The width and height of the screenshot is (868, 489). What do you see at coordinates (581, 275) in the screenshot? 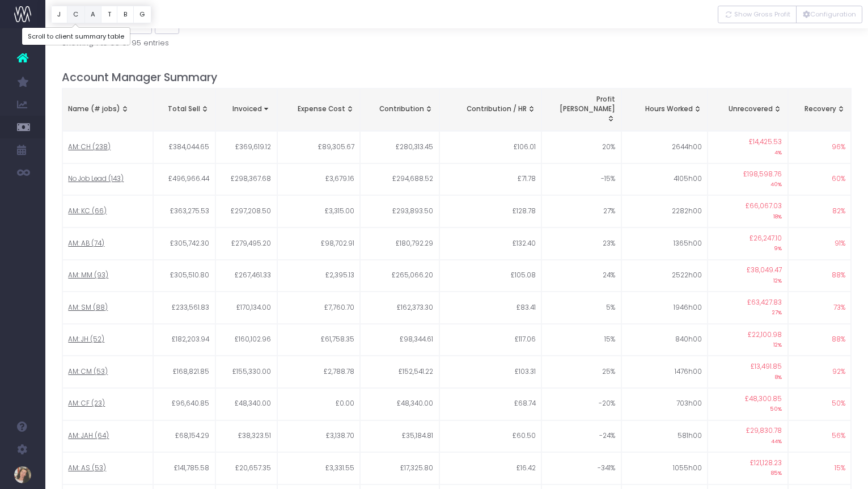
I see `td: 24%` at bounding box center [581, 275].